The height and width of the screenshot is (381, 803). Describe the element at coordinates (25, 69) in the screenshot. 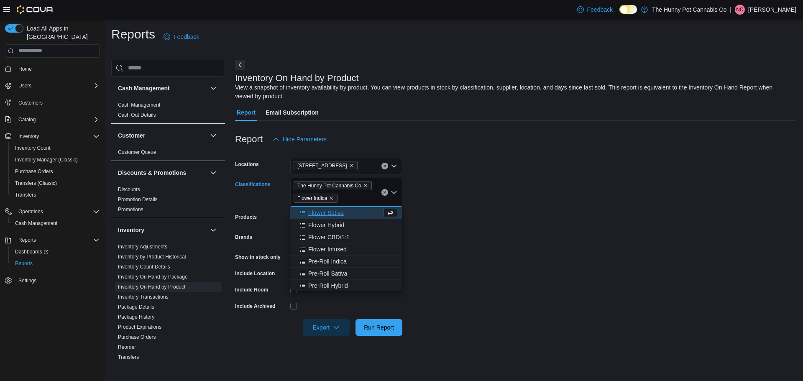

I see `a: Home` at that location.